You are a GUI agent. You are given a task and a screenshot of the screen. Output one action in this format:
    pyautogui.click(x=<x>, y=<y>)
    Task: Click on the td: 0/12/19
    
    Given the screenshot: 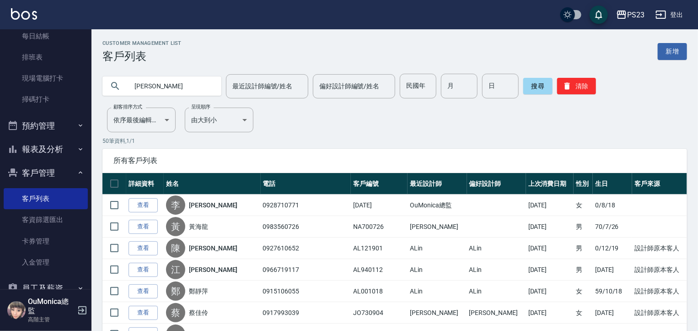 What is the action you would take?
    pyautogui.click(x=613, y=248)
    